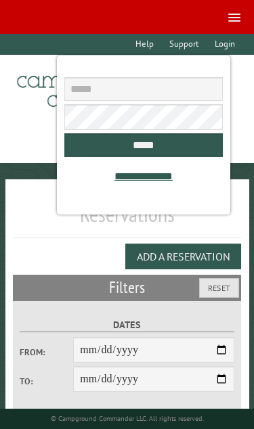 The width and height of the screenshot is (254, 429). Describe the element at coordinates (127, 219) in the screenshot. I see `h1: Reservations` at that location.